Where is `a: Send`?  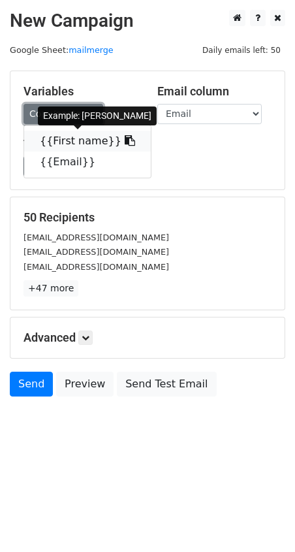
a: Send is located at coordinates (31, 384).